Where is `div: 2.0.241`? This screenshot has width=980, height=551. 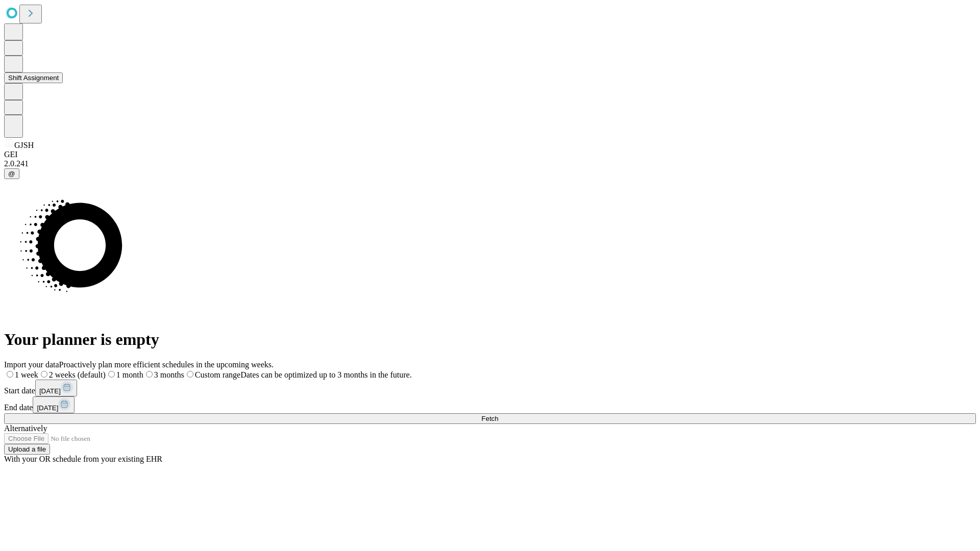
div: 2.0.241 is located at coordinates (490, 164).